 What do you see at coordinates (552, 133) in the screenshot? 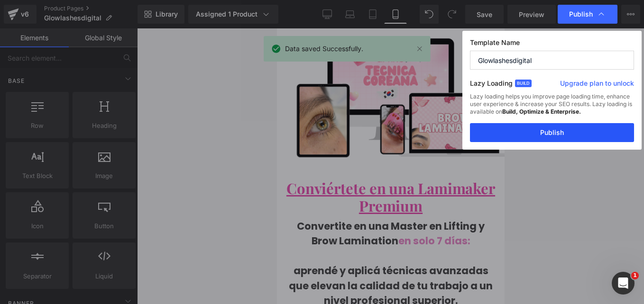
I see `button: Publish` at bounding box center [552, 133].